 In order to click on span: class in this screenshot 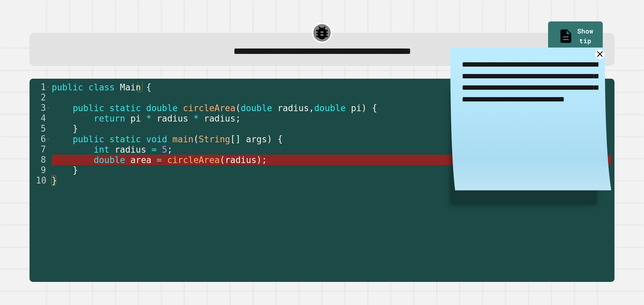, I will do `click(101, 88)`.